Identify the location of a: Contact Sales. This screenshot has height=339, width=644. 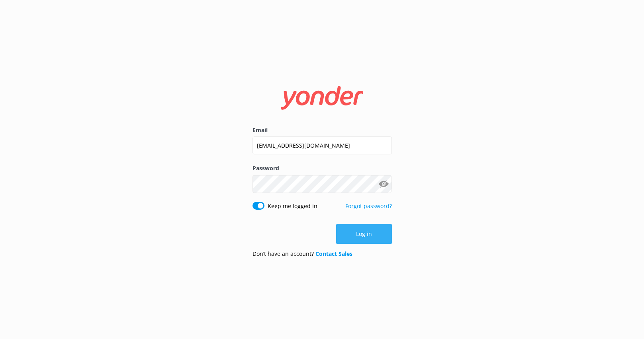
(334, 253).